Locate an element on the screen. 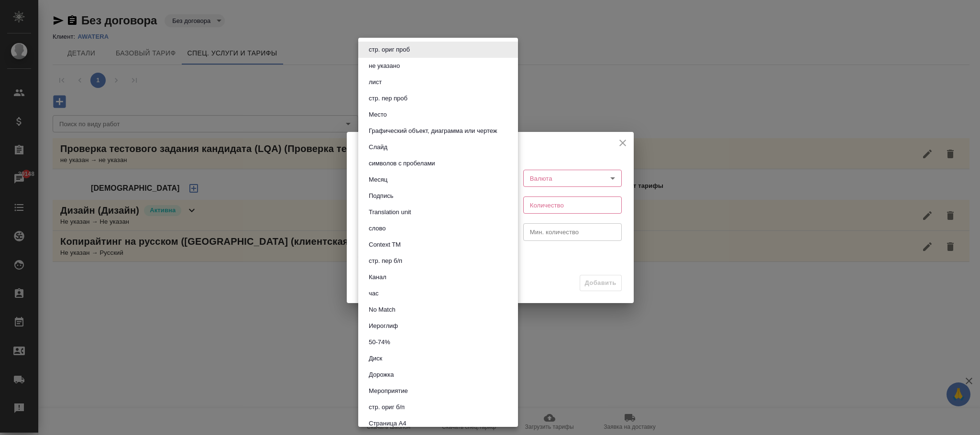  button: лист is located at coordinates (375, 83).